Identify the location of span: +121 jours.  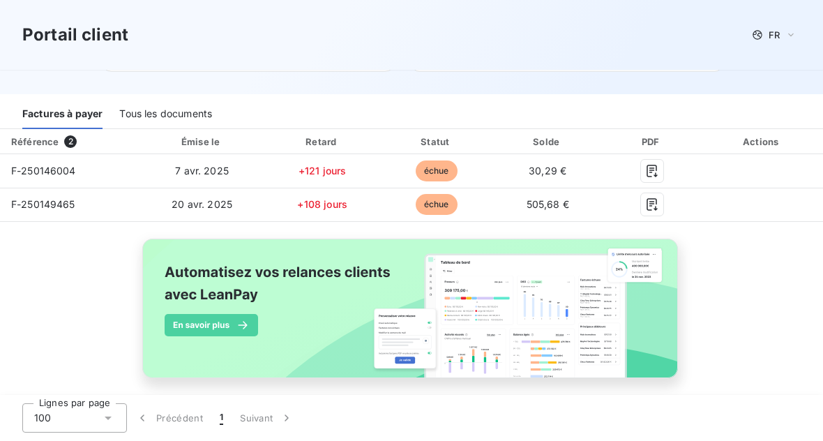
(322, 170).